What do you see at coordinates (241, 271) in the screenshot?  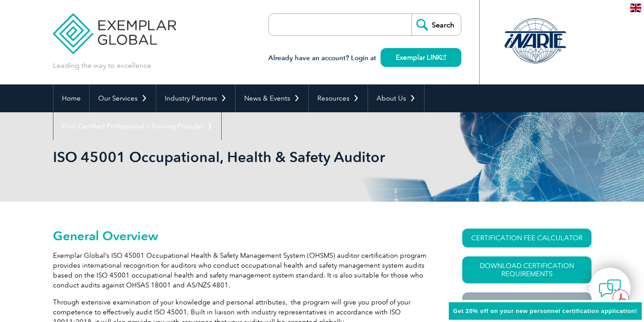 I see `p: Exemplar Global’s ISO 45001 Occupational Health & Safety Management System (OHSMS) auditor certif...` at bounding box center [241, 271].